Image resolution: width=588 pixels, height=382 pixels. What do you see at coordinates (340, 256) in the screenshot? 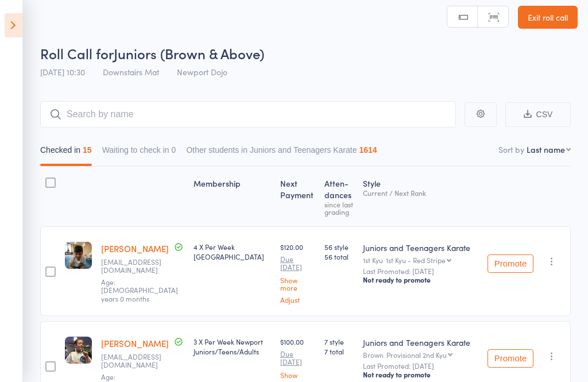
I see `span: 56 total` at bounding box center [340, 256].